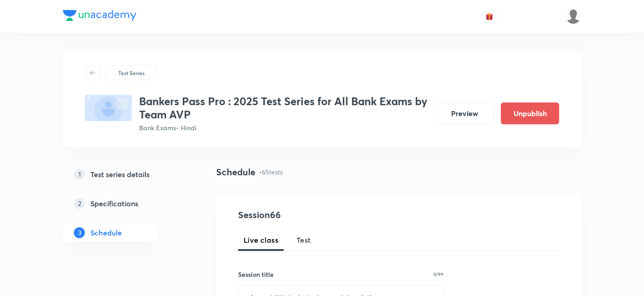  I want to click on button: avatar, so click(489, 17).